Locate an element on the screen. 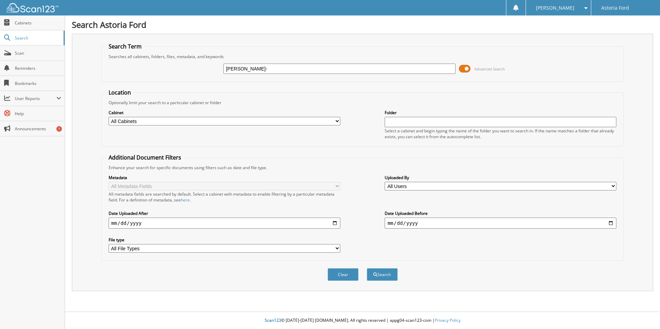 The width and height of the screenshot is (660, 329). div: All metadata fields are searched by default. Select a cabinet with metadata to enable filtering b... is located at coordinates (225, 197).